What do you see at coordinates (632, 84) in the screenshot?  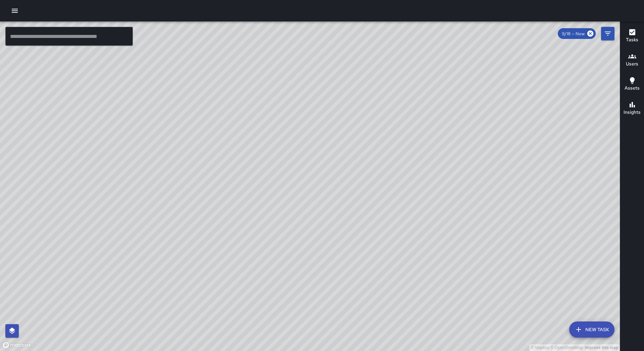 I see `button: Assets` at bounding box center [632, 84].